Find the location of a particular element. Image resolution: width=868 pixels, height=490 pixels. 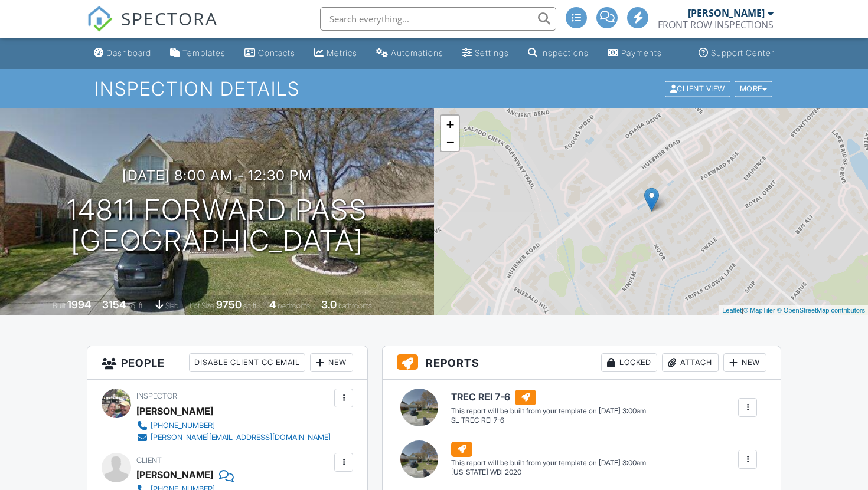

a: Inspections is located at coordinates (558, 53).